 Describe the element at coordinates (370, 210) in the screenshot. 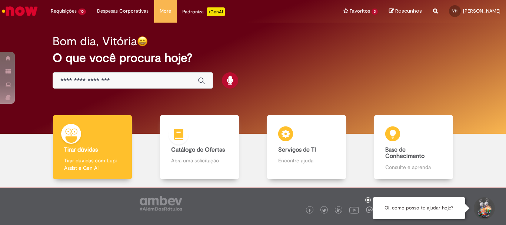

I see `img: logo_footer_workplace.png` at that location.